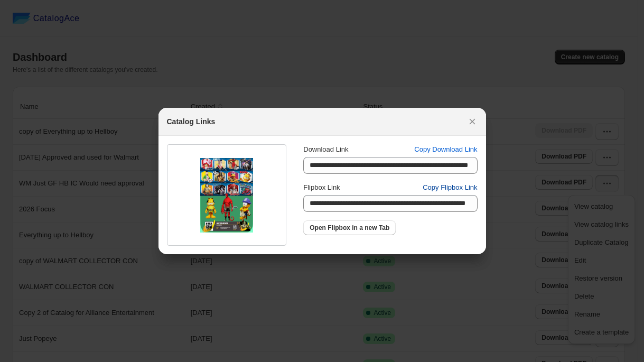 The image size is (644, 362). Describe the element at coordinates (321, 187) in the screenshot. I see `span: Flipbox Link` at that location.